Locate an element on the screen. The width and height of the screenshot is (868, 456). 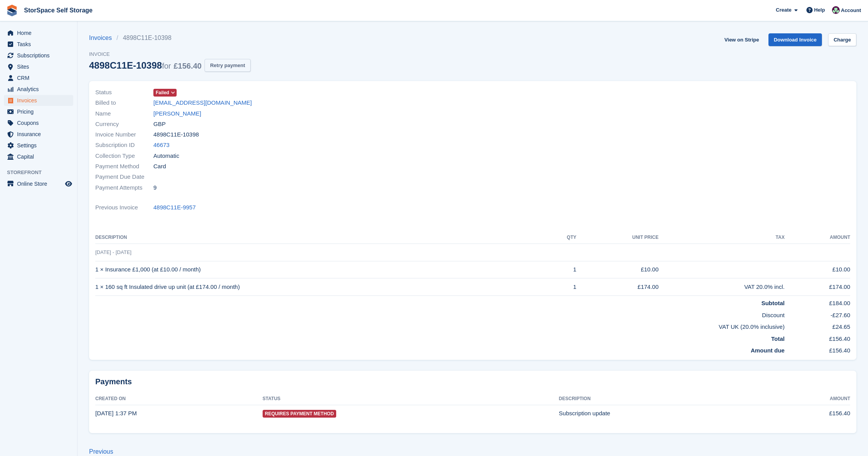
span: Account is located at coordinates (851, 10).